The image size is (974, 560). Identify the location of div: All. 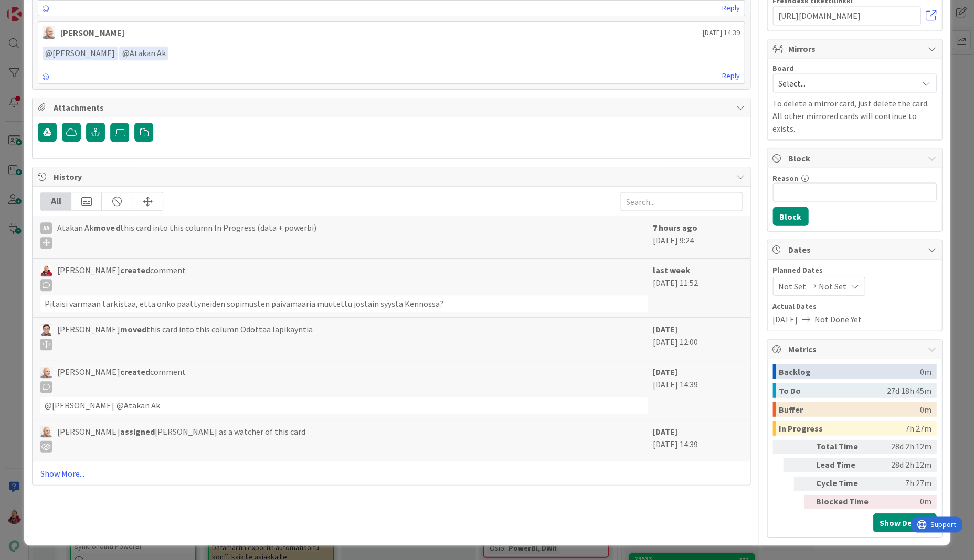
(56, 202).